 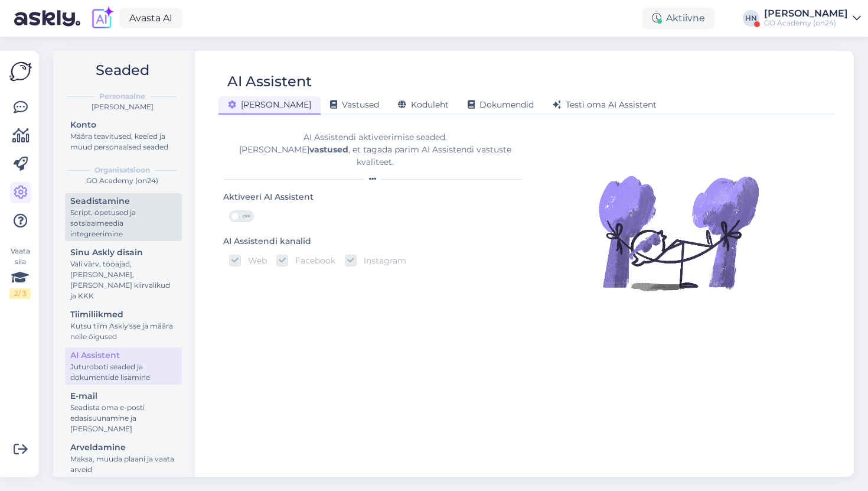 What do you see at coordinates (122, 71) in the screenshot?
I see `h2: Seaded` at bounding box center [122, 71].